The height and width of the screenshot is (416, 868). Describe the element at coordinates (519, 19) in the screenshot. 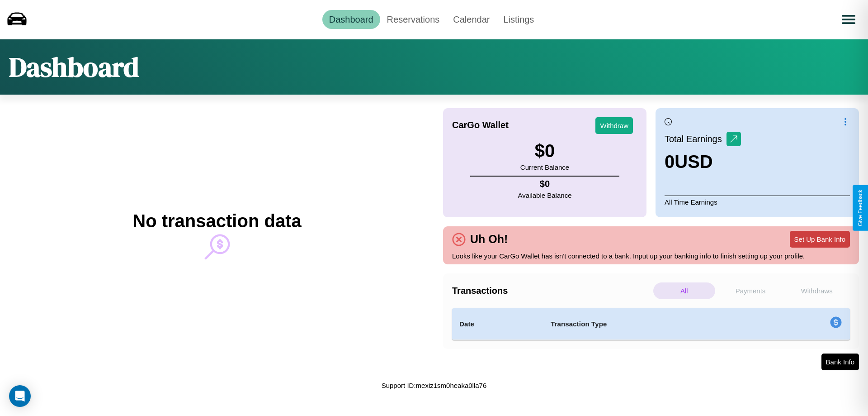

I see `a: Listings` at that location.